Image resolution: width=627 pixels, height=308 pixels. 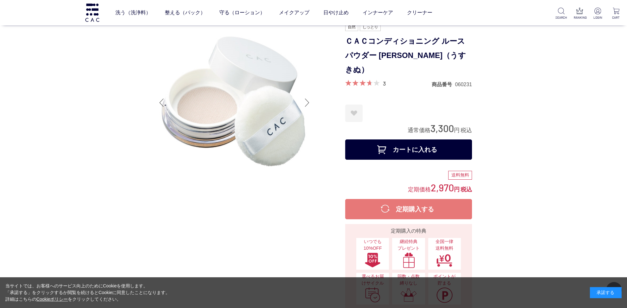 What do you see at coordinates (185, 13) in the screenshot?
I see `a: 整える（パック）` at bounding box center [185, 13].